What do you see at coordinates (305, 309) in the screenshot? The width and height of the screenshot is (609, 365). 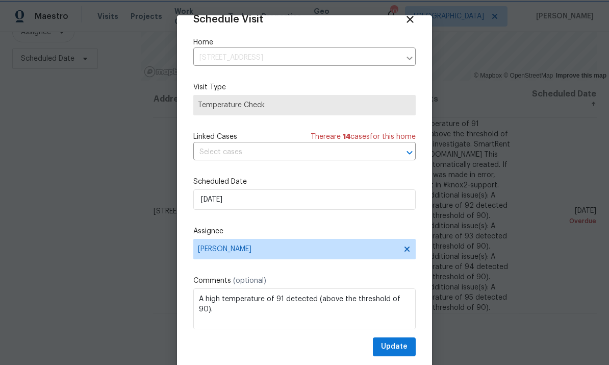 I see `textarea: A high temperature of 91 detected (above the threshold of 90). Please investigate. SmartRent Unit...` at bounding box center [305, 309].